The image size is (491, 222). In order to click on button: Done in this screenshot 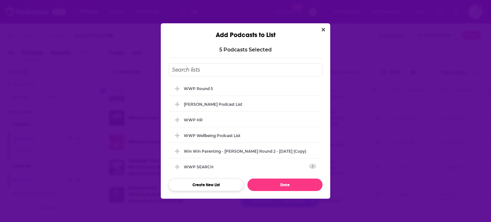, I will do `click(285, 185)`.